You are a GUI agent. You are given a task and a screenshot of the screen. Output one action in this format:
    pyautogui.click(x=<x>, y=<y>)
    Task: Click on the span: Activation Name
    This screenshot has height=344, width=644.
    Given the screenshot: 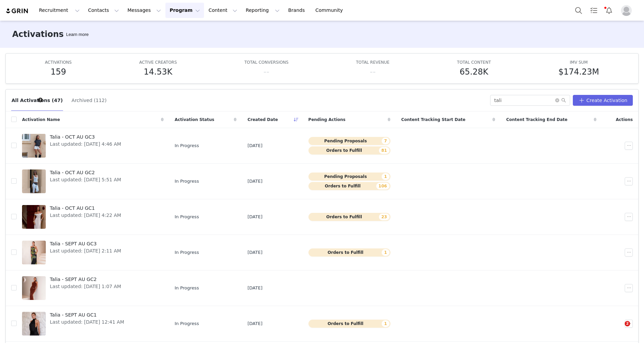 What is the action you would take?
    pyautogui.click(x=41, y=120)
    